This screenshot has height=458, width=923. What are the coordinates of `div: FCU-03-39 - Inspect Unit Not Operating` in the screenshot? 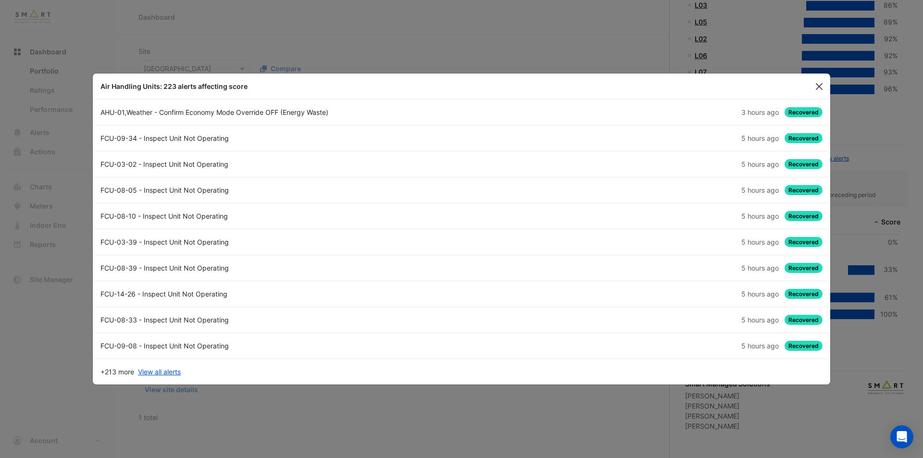 It's located at (278, 242).